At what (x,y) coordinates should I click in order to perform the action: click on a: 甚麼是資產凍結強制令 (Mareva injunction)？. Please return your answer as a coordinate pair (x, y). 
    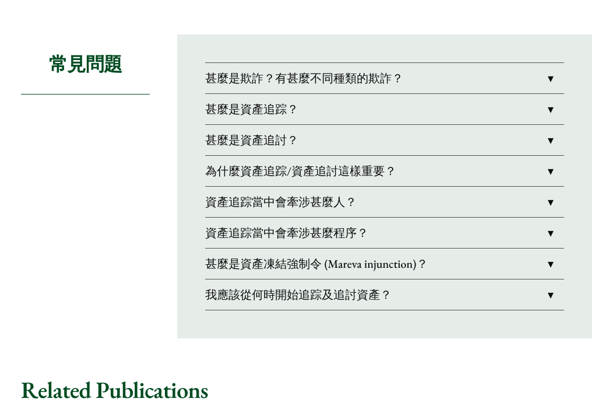
    Looking at the image, I should click on (385, 263).